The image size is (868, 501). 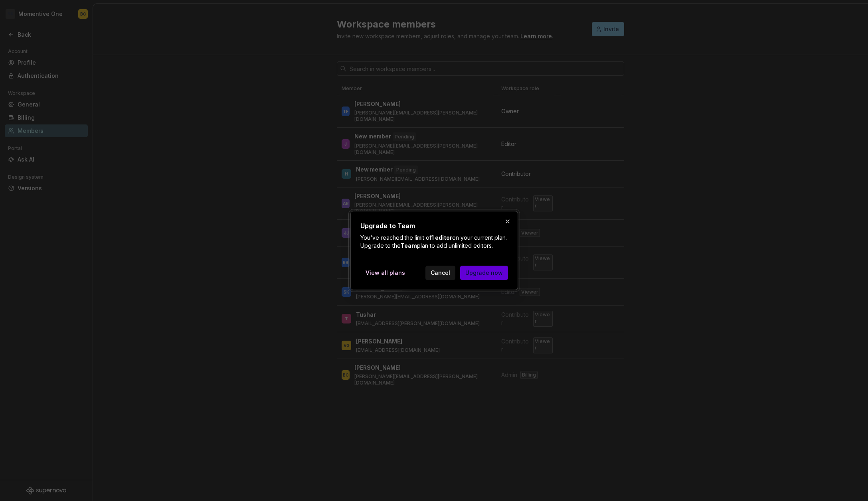 I want to click on button: Upgrade now, so click(x=484, y=273).